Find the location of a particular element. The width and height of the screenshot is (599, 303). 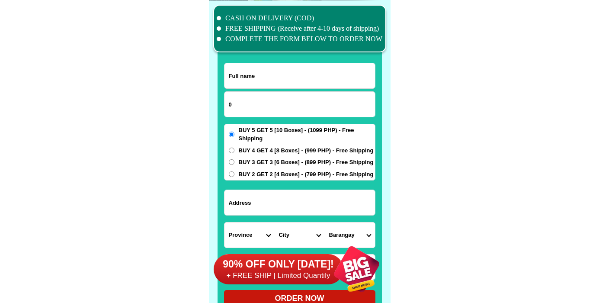

span: BUY 2 GET 2 [4 Boxes] - (799 PHP) - Free Shipping is located at coordinates (306, 174).